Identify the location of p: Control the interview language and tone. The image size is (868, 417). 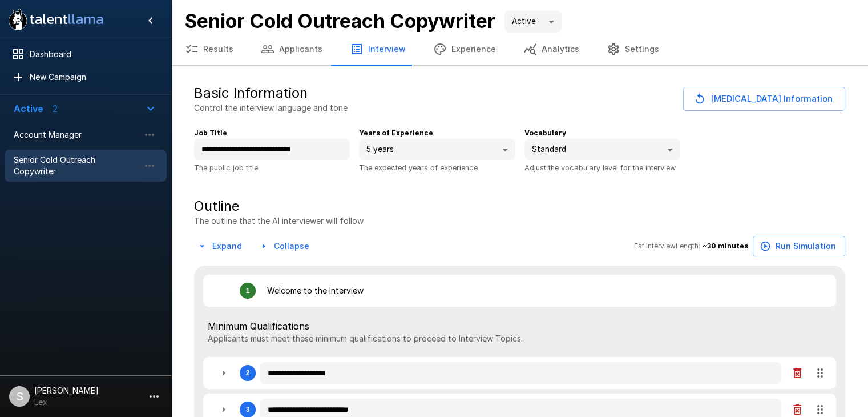
(270, 108).